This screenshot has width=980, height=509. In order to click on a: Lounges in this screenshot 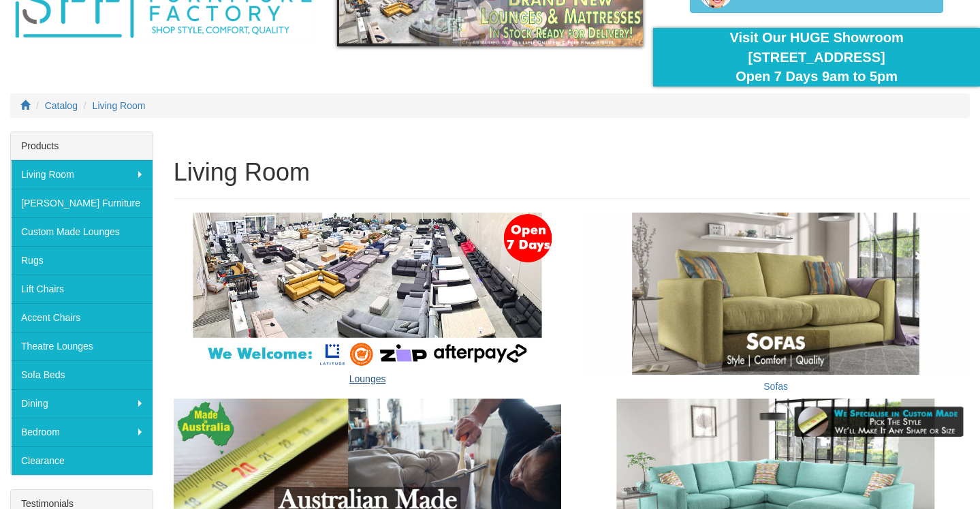, I will do `click(368, 379)`.